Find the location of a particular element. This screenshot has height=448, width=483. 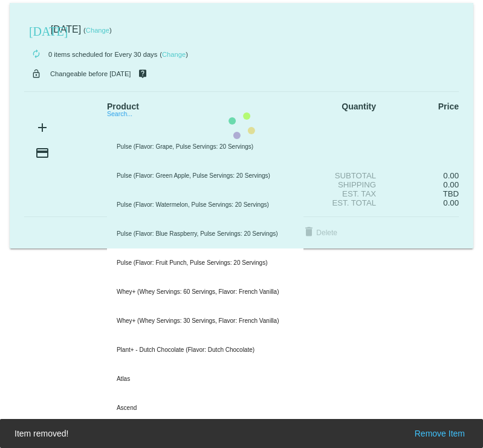

simple-snack-bar: Item removed! is located at coordinates (242, 434).